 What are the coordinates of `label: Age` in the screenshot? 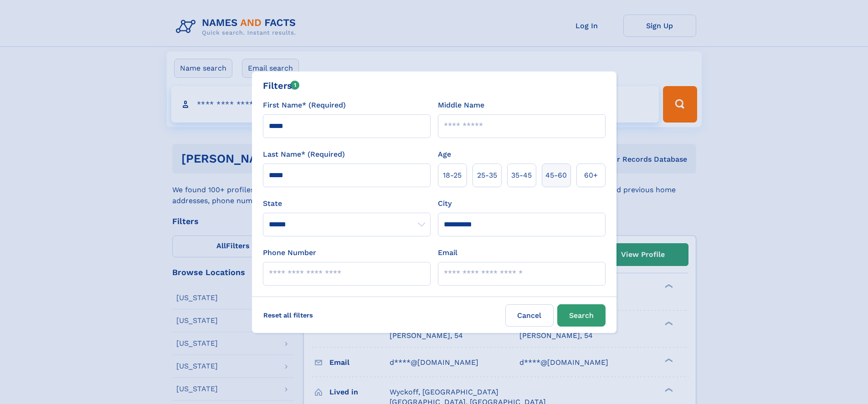 It's located at (444, 155).